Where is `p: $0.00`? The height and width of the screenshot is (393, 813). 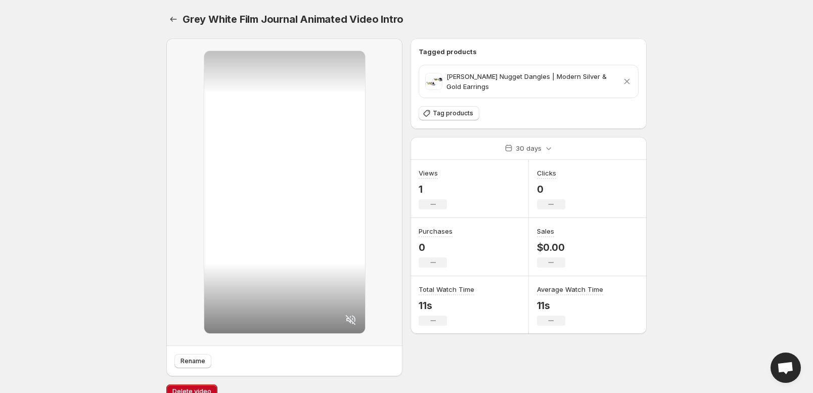
p: $0.00 is located at coordinates (551, 247).